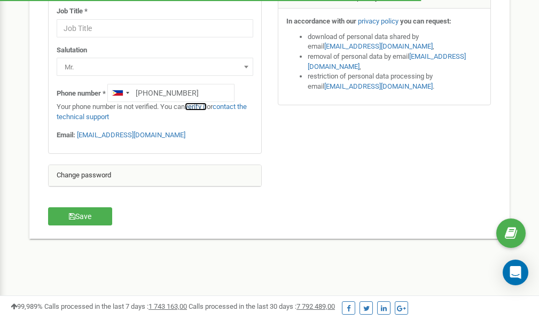  Describe the element at coordinates (168, 306) in the screenshot. I see `u: 1 743 163,00` at that location.